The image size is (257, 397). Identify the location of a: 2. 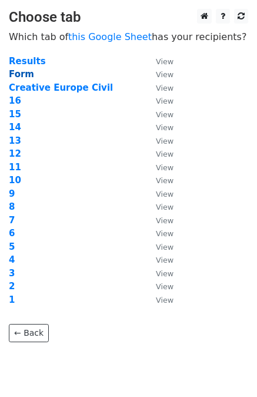
(12, 286).